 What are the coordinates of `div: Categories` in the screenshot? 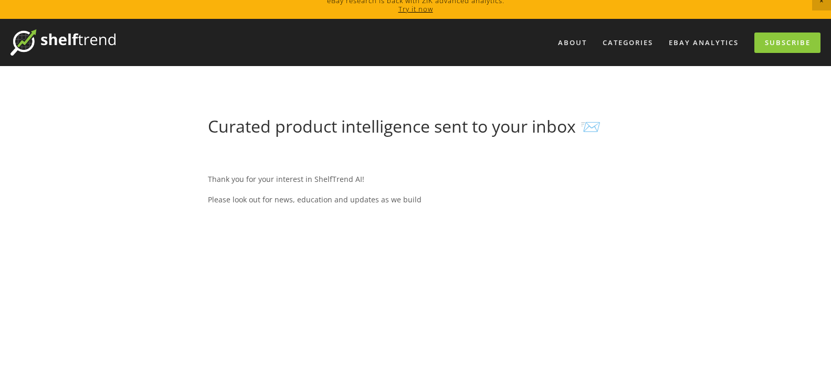 It's located at (628, 43).